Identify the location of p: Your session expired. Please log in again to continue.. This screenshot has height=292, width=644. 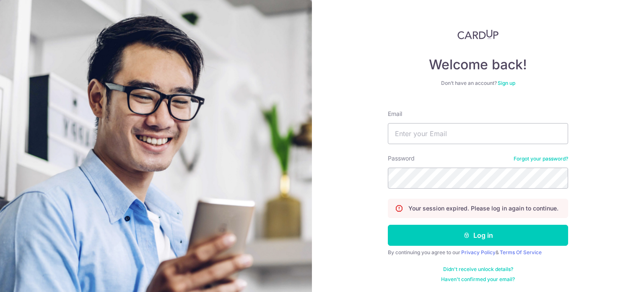
(484, 208).